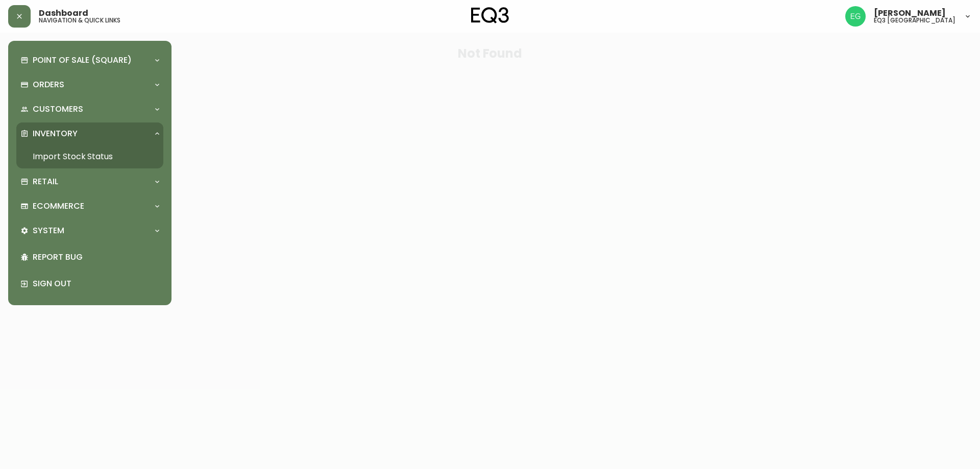 The height and width of the screenshot is (469, 980). What do you see at coordinates (96, 257) in the screenshot?
I see `p: Report Bug` at bounding box center [96, 257].